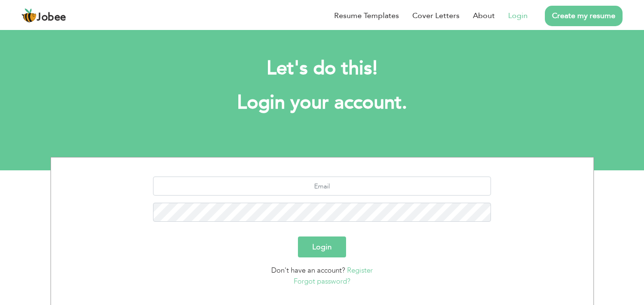 This screenshot has width=644, height=305. Describe the element at coordinates (44, 16) in the screenshot. I see `a: Jobee` at that location.